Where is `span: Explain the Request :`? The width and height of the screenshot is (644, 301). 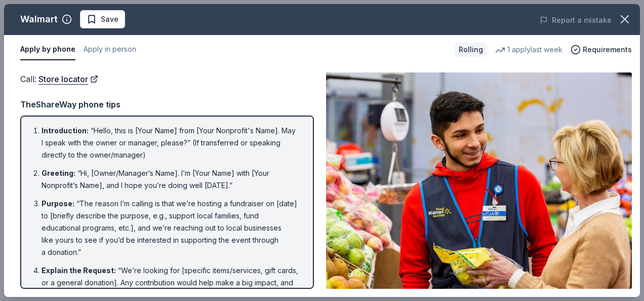
span: Explain the Request : is located at coordinates (78, 270).